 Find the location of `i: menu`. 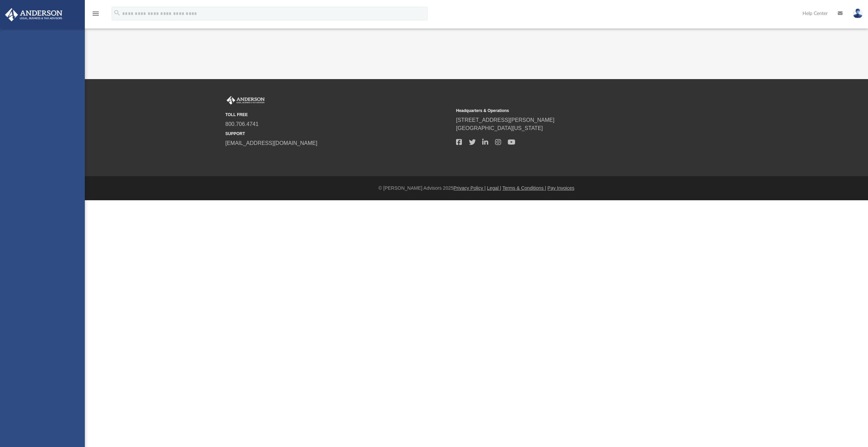

i: menu is located at coordinates (96, 14).